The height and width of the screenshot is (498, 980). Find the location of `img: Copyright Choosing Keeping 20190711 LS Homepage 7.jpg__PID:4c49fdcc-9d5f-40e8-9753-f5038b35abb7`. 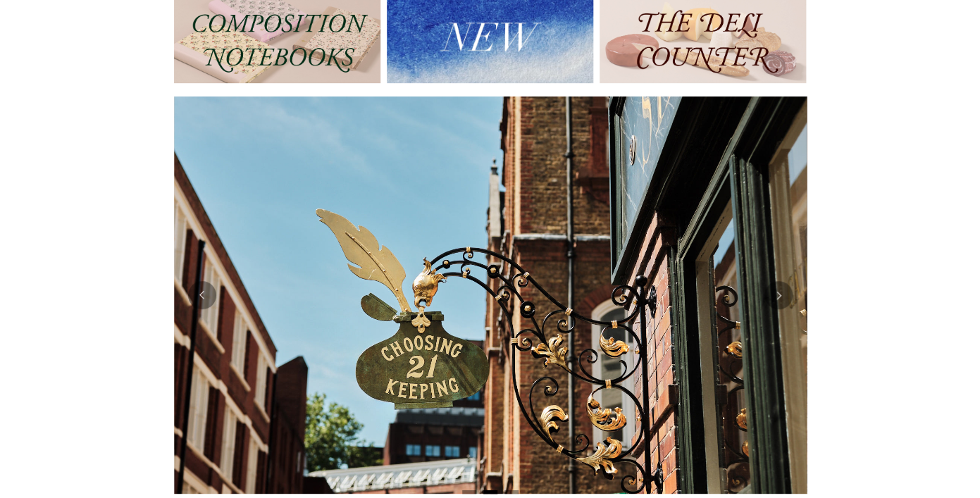

img: Copyright Choosing Keeping 20190711 LS Homepage 7.jpg__PID:4c49fdcc-9d5f-40e8-9753-f5038b35abb7 is located at coordinates (490, 296).